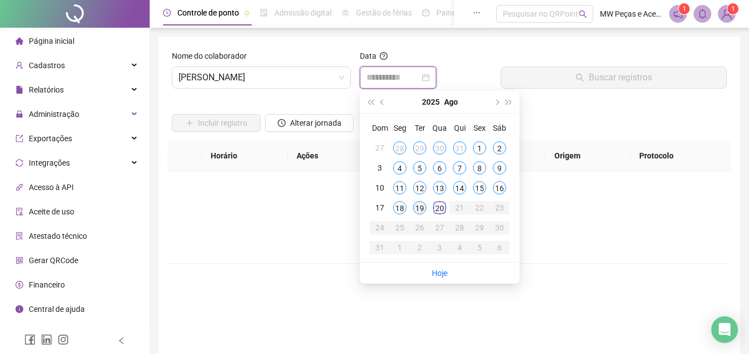 The image size is (749, 354). I want to click on button: super-prev-year, so click(370, 102).